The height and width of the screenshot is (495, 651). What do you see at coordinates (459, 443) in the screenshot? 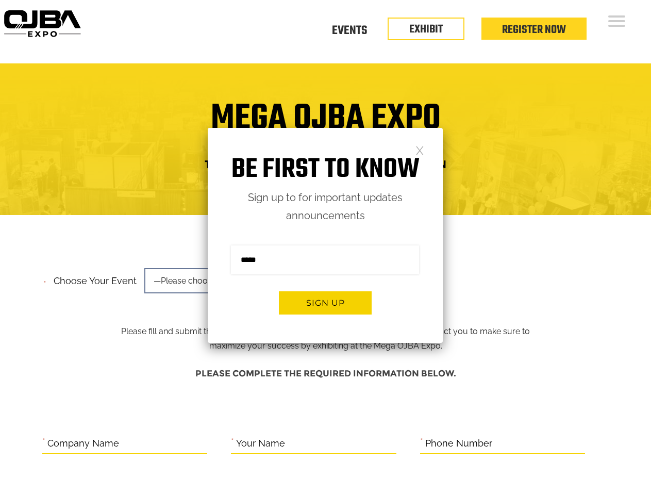
I see `label: Phone Number` at bounding box center [459, 443].